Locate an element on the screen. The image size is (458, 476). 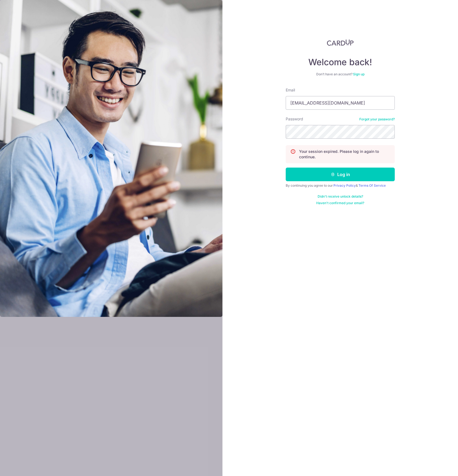
button: Log in is located at coordinates (340, 175).